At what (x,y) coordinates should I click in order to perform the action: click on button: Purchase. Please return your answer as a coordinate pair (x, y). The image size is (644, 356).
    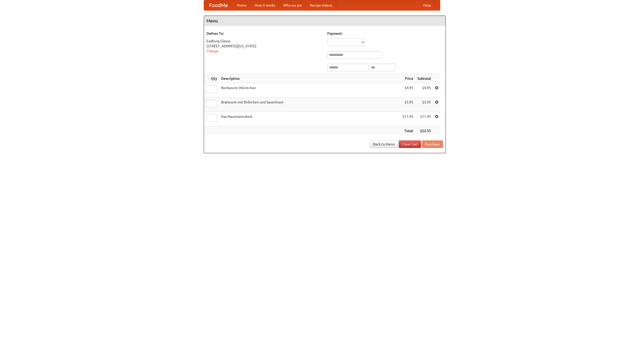
    Looking at the image, I should click on (433, 144).